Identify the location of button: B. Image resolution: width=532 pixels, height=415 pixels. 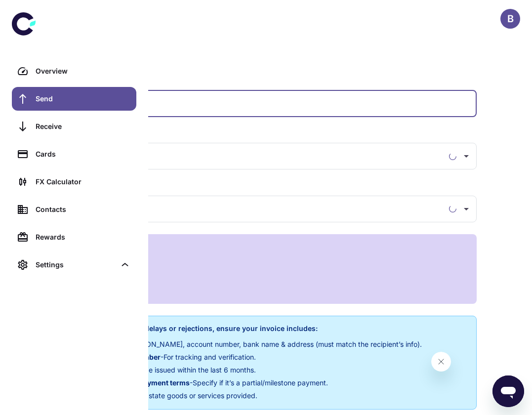
(510, 19).